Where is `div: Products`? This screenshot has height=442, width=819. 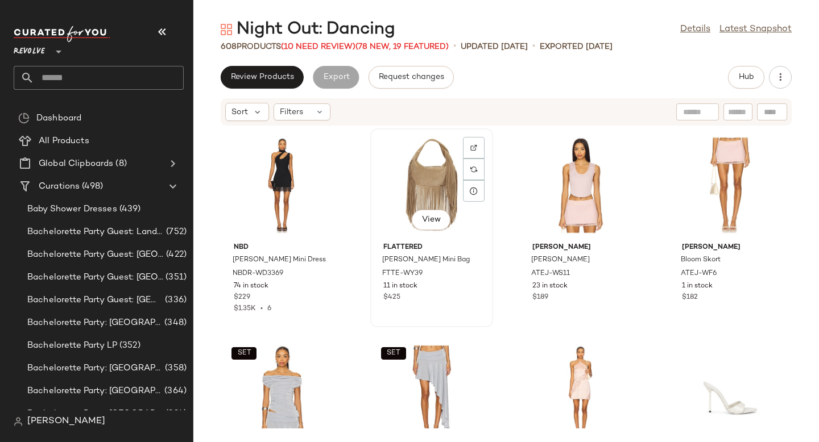 div: Products is located at coordinates (334, 47).